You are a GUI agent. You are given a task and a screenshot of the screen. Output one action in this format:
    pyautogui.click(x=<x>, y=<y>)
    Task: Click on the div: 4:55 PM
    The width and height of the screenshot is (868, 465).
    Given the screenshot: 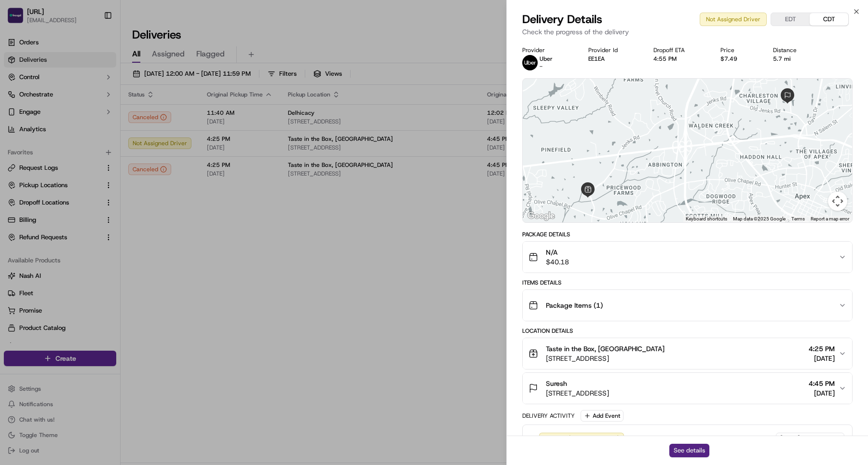 What is the action you would take?
    pyautogui.click(x=679, y=59)
    